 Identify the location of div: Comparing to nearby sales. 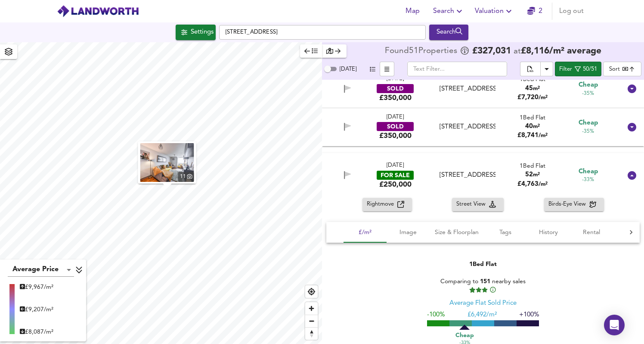
(483, 286).